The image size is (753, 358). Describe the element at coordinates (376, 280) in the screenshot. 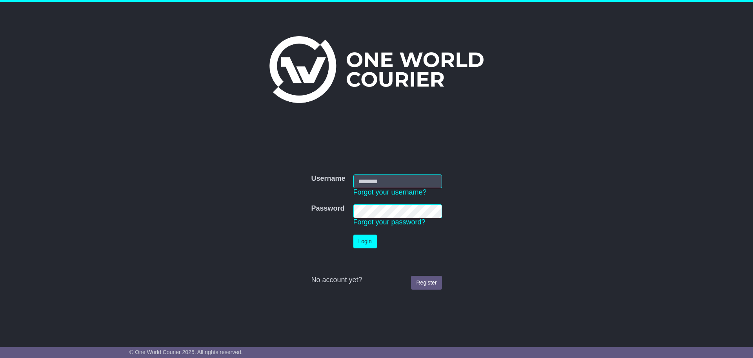

I see `div: No account yet?` at that location.